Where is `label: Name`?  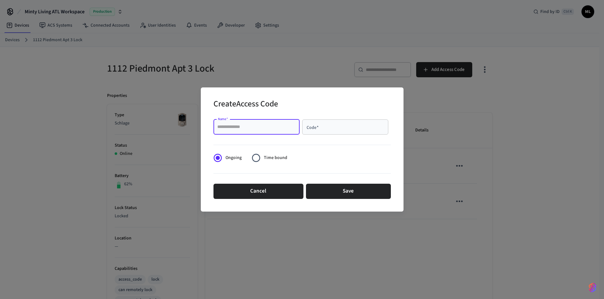
label: Name is located at coordinates (223, 119).